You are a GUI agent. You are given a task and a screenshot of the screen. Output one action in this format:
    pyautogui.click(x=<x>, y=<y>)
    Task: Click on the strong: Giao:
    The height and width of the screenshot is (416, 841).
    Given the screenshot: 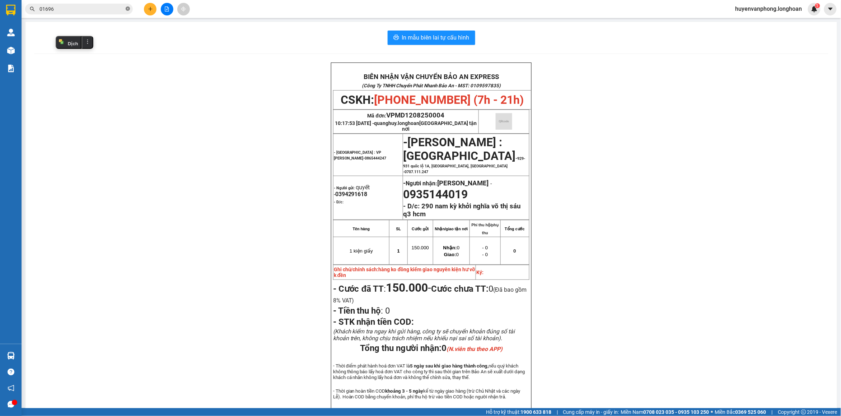 What is the action you would take?
    pyautogui.click(x=450, y=254)
    